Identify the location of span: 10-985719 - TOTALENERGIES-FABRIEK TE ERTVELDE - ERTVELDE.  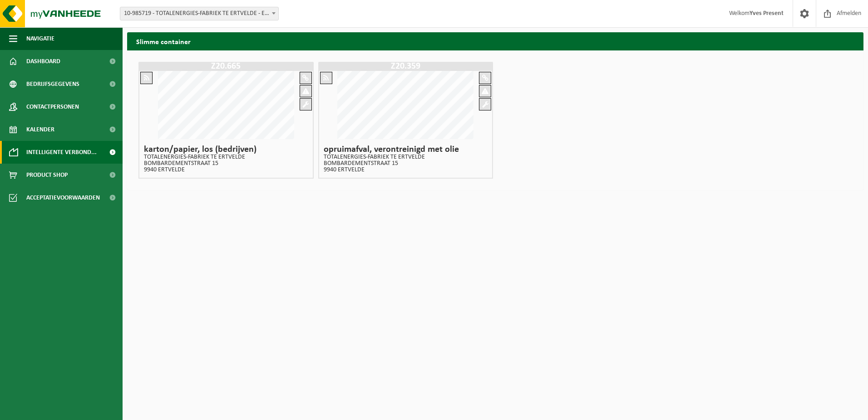
(200, 14).